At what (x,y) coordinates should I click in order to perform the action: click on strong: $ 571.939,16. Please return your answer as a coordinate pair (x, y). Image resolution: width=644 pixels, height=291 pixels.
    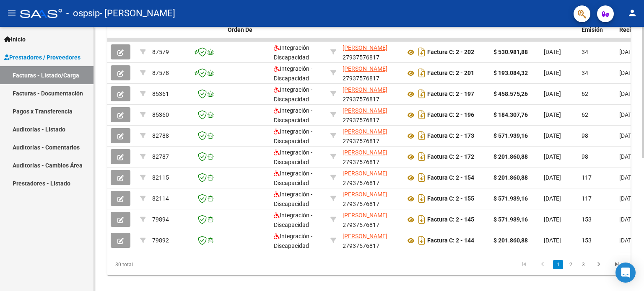
    Looking at the image, I should click on (510, 199).